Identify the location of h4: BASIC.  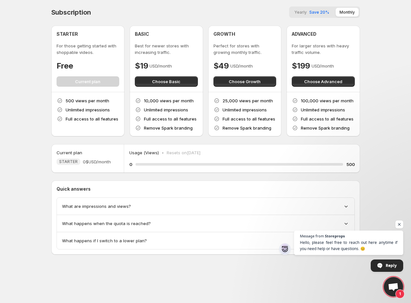
(142, 34).